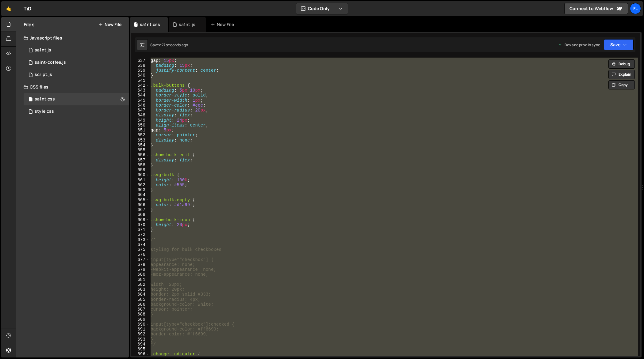  I want to click on div: New File, so click(223, 24).